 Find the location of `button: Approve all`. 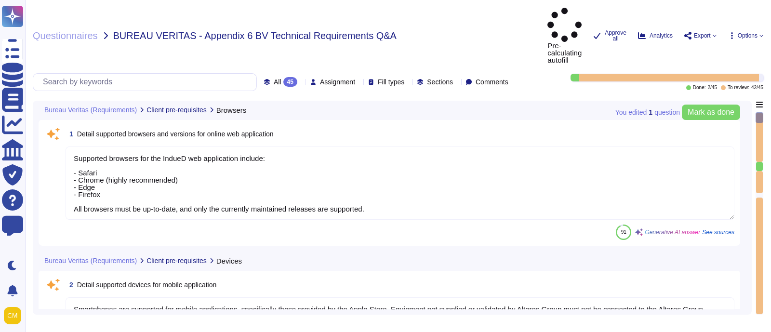

button: Approve all is located at coordinates (610, 36).